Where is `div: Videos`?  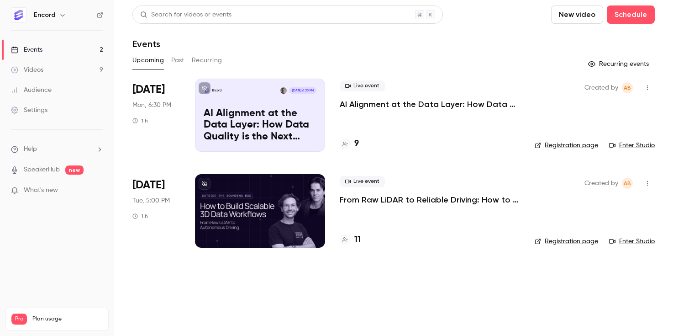 div: Videos is located at coordinates (27, 70).